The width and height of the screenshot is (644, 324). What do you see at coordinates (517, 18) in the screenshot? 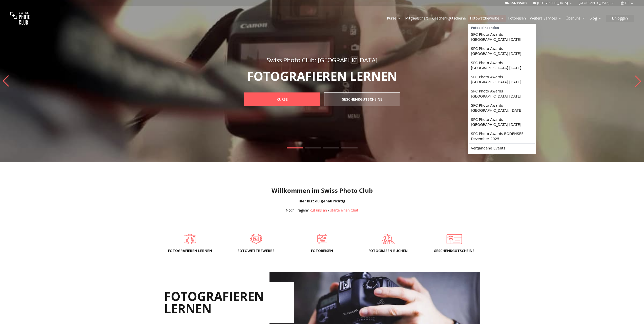
I see `button: Fotoreisen` at bounding box center [517, 18].